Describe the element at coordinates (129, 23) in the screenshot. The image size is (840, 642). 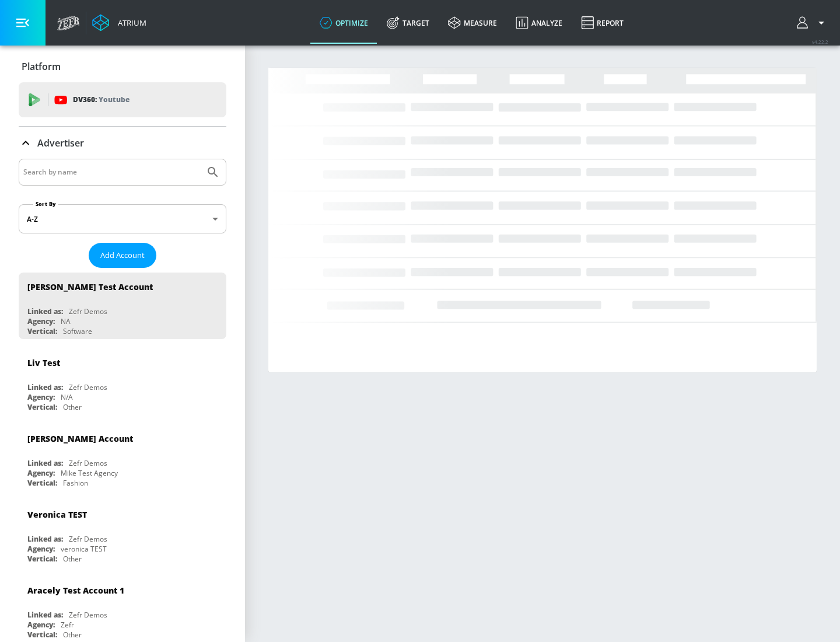
I see `div: Atrium` at that location.